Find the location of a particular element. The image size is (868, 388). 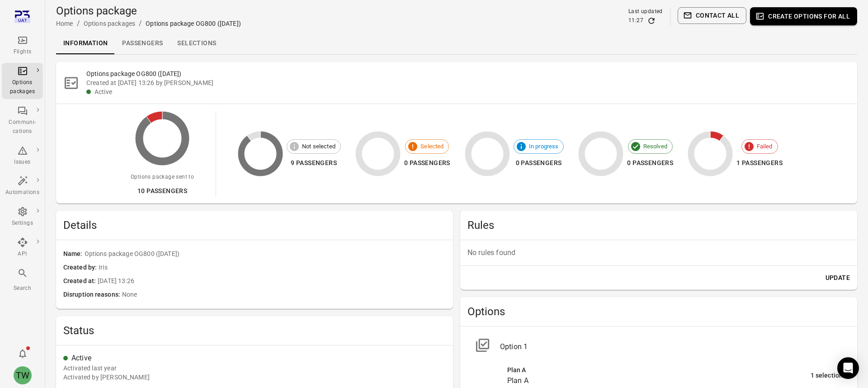

a: Passengers is located at coordinates (142, 43).